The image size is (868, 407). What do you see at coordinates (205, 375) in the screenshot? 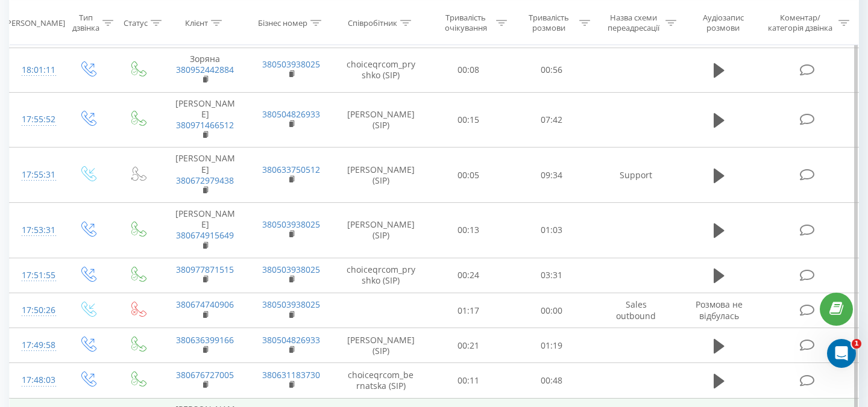
I see `a: 380676727005` at bounding box center [205, 375].